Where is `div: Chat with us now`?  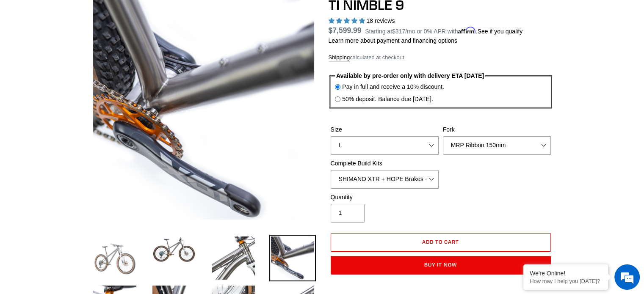 div: Chat with us now is located at coordinates (106, 53).